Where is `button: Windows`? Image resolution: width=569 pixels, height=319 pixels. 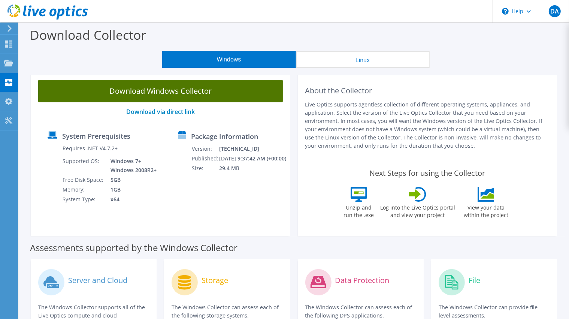 button: Windows is located at coordinates (229, 59).